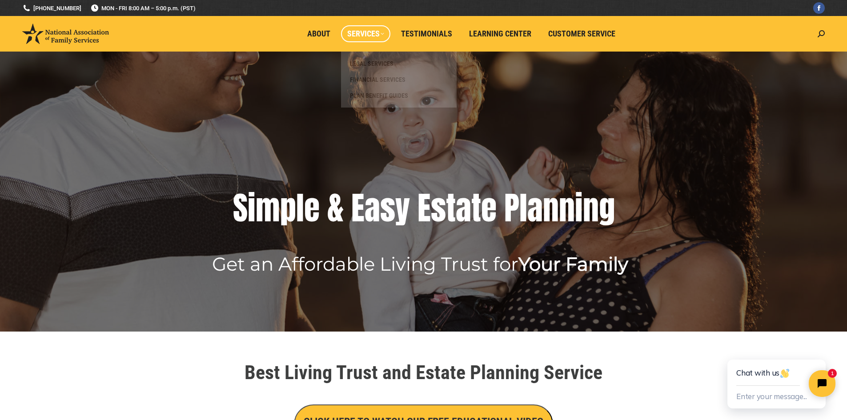 This screenshot has width=847, height=420. Describe the element at coordinates (399, 64) in the screenshot. I see `a: LEGAL SERVICES` at that location.